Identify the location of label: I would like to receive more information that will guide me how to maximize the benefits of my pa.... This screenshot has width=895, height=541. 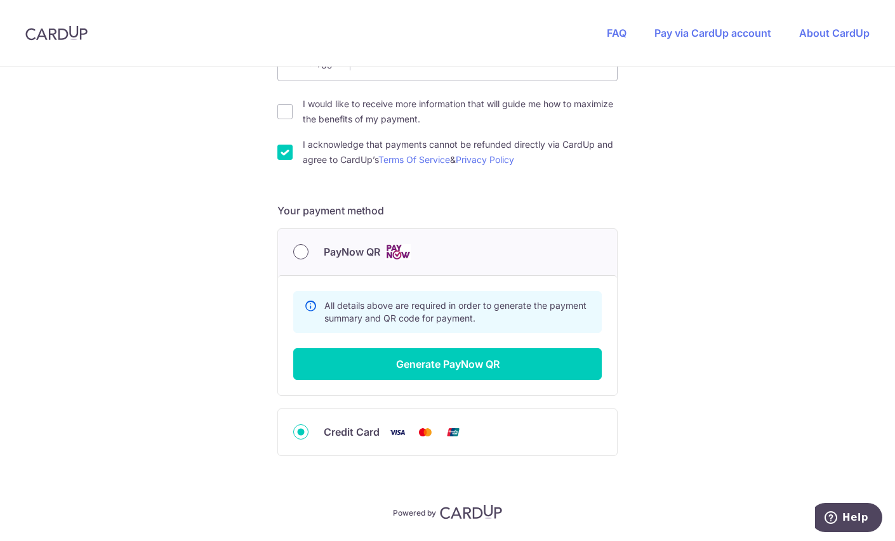
(460, 112).